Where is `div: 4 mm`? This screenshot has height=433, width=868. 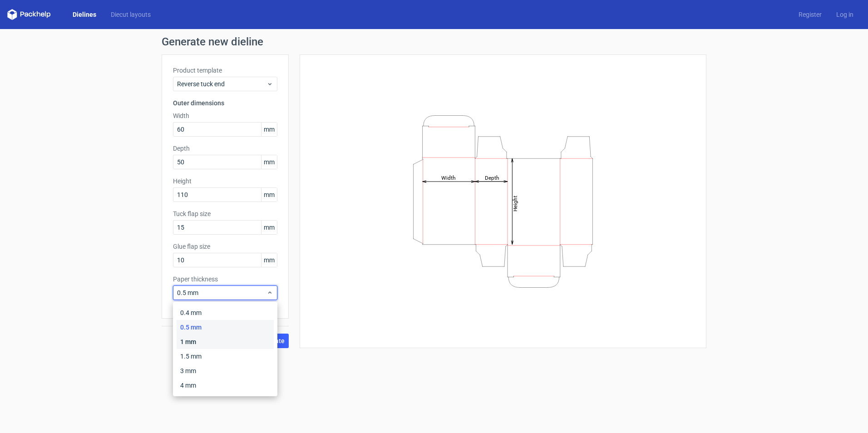
div: 4 mm is located at coordinates (225, 386).